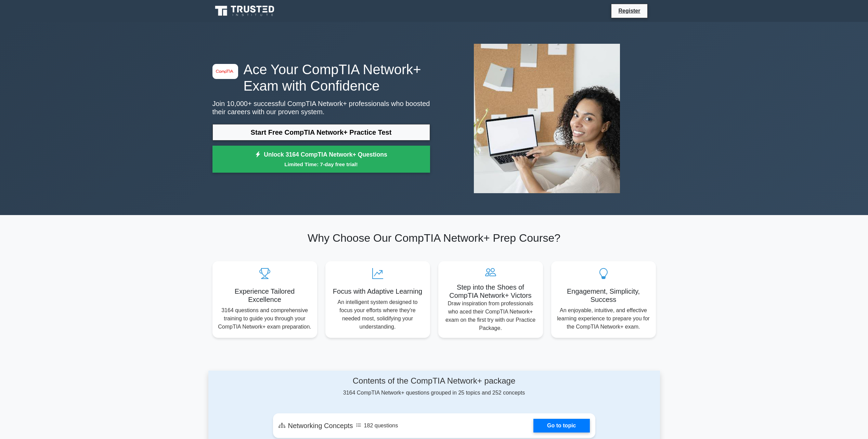  Describe the element at coordinates (491, 316) in the screenshot. I see `p: Draw inspiration from professionals who aced their CompTIA Network+ exam on the first try with ou...` at that location.